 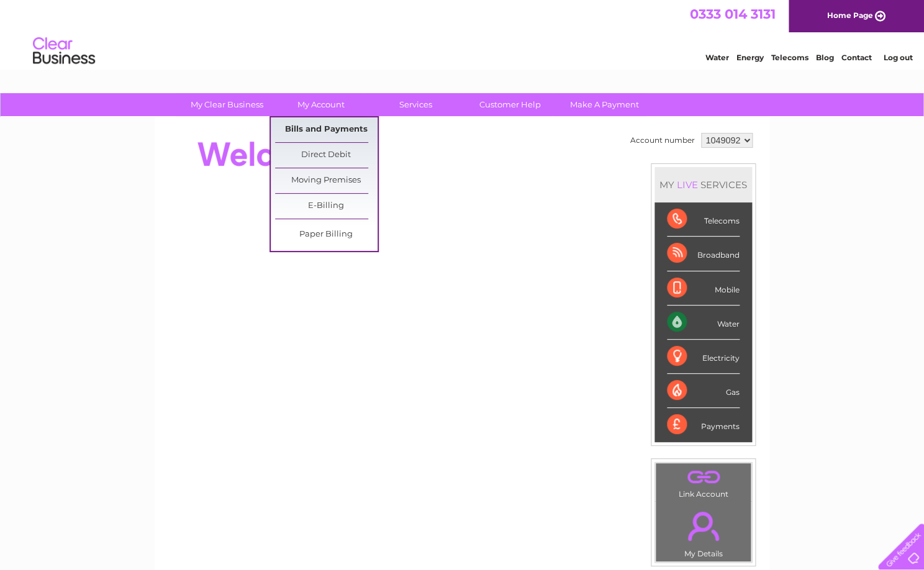 What do you see at coordinates (326, 155) in the screenshot?
I see `a: Direct Debit` at bounding box center [326, 155].